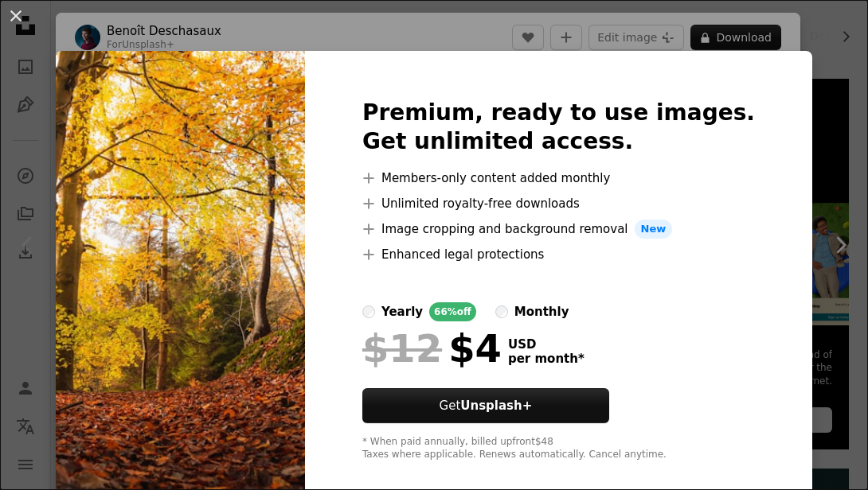 The height and width of the screenshot is (490, 868). I want to click on li: Enhanced legal protections, so click(558, 254).